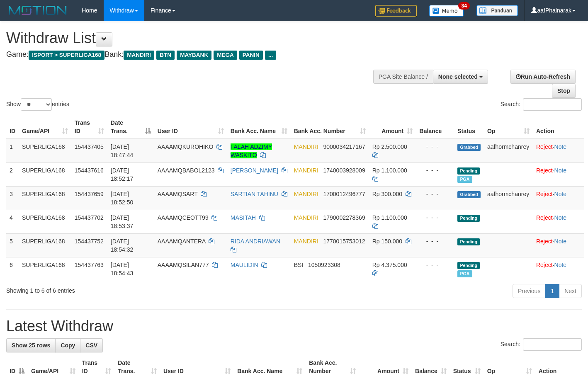  Describe the element at coordinates (191, 127) in the screenshot. I see `th: User ID: activate to sort column ascending` at that location.